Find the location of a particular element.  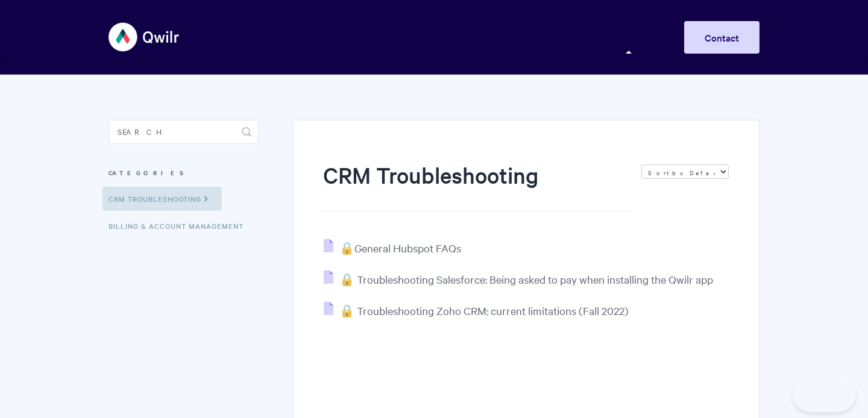

a: Billing & Account Management is located at coordinates (180, 226).